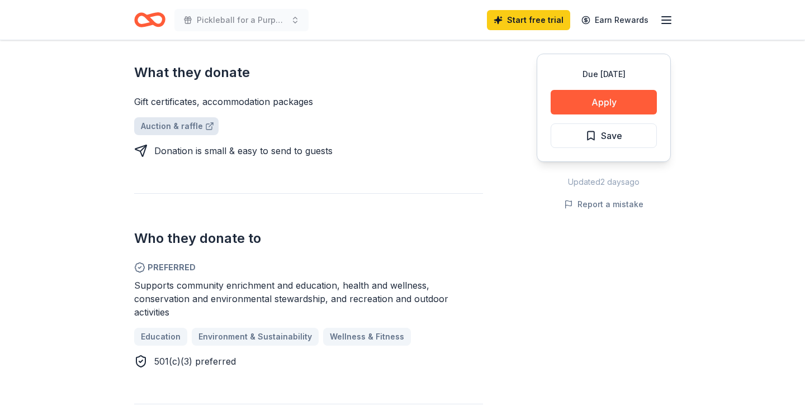 The height and width of the screenshot is (411, 805). I want to click on button: Report a mistake, so click(604, 205).